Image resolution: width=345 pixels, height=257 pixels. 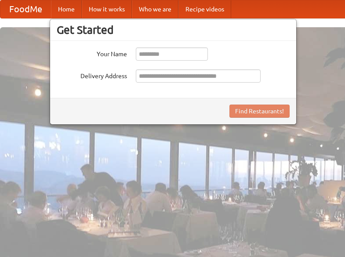 I want to click on label: Your Name, so click(x=92, y=53).